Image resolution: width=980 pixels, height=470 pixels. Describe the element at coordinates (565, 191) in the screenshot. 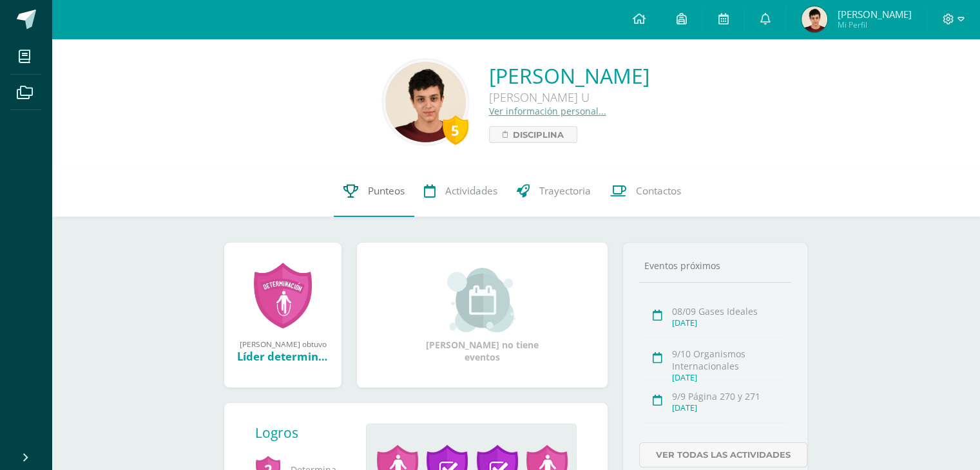

I see `span: Trayectoria` at that location.